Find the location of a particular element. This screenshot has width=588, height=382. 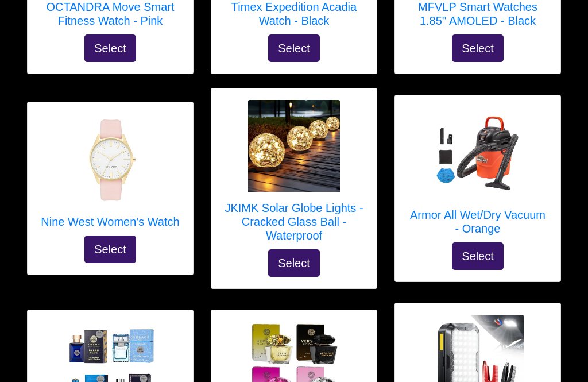

img: Nine West Women's Watch is located at coordinates (111, 160).